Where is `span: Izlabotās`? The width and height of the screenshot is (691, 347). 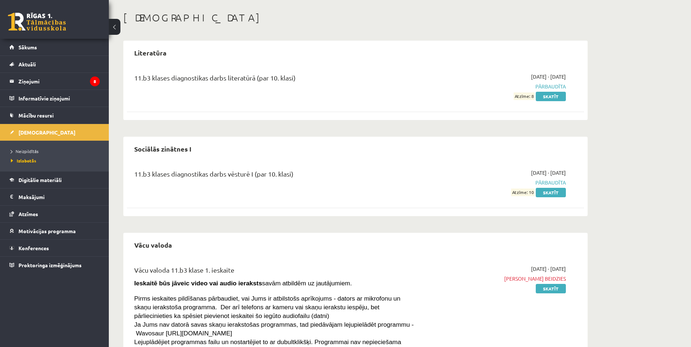
span: Izlabotās is located at coordinates (24, 161).